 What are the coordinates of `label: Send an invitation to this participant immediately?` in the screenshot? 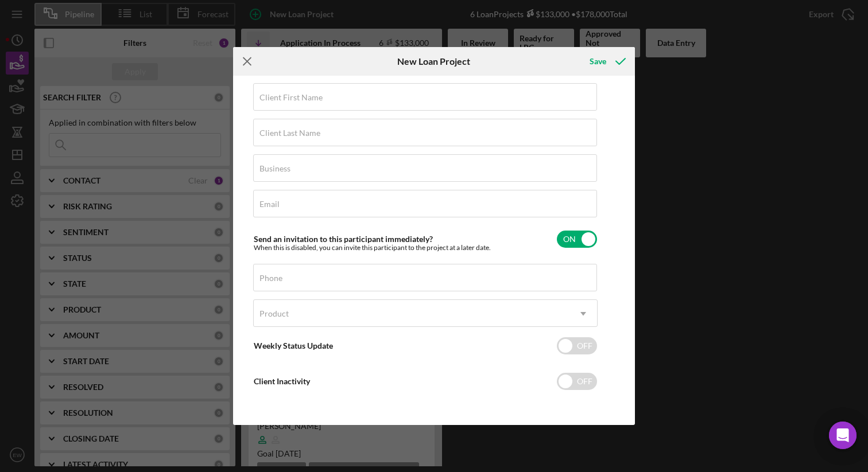 It's located at (344, 239).